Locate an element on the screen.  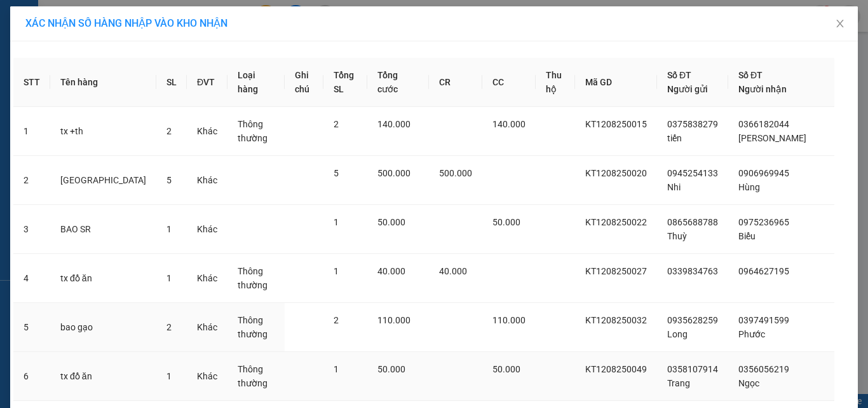
span: close is located at coordinates (840, 24).